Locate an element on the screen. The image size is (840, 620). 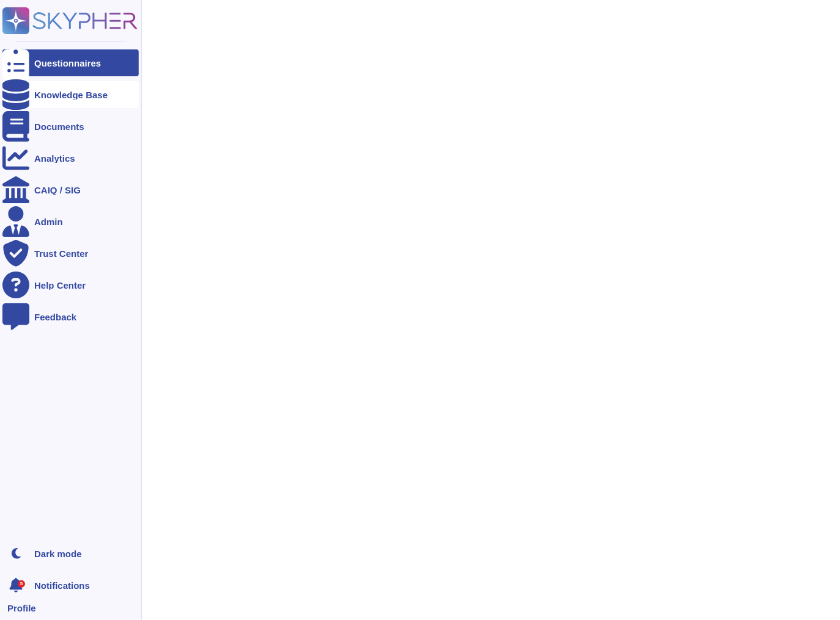
div: Knowledge Base is located at coordinates (71, 95).